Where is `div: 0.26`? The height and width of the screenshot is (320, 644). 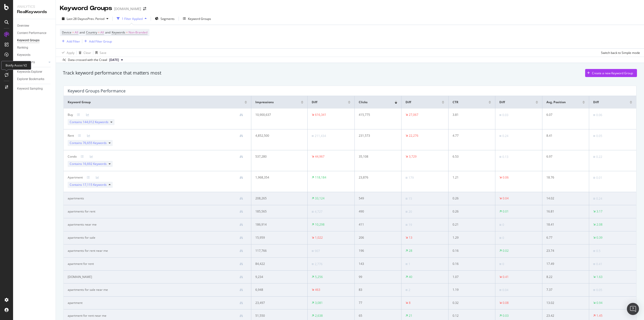
div: 0.26 is located at coordinates (470, 198).